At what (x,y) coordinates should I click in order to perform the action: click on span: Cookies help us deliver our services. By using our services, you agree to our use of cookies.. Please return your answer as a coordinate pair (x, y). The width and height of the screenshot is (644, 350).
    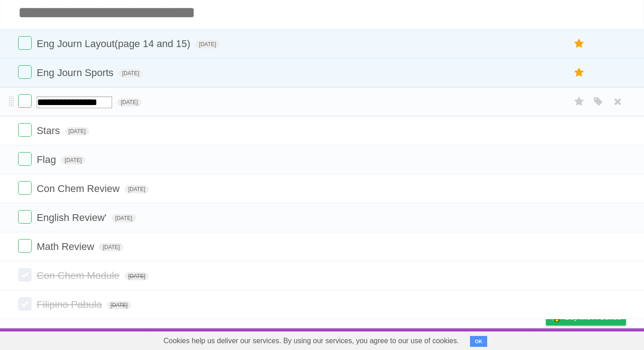
    Looking at the image, I should click on (311, 341).